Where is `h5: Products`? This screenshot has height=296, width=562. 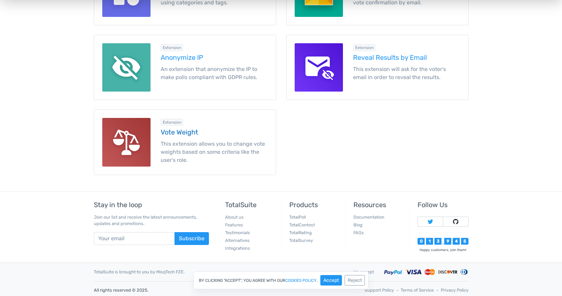
h5: Products is located at coordinates (315, 205).